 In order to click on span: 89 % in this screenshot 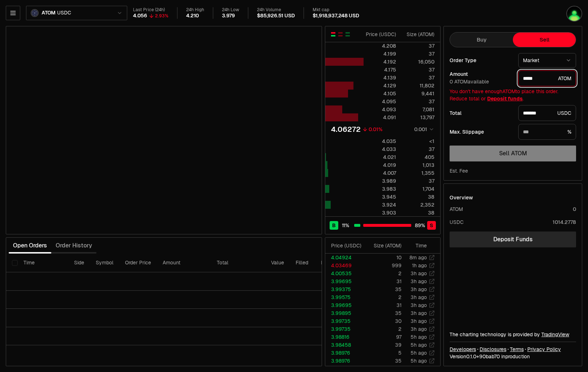, I will do `click(420, 226)`.